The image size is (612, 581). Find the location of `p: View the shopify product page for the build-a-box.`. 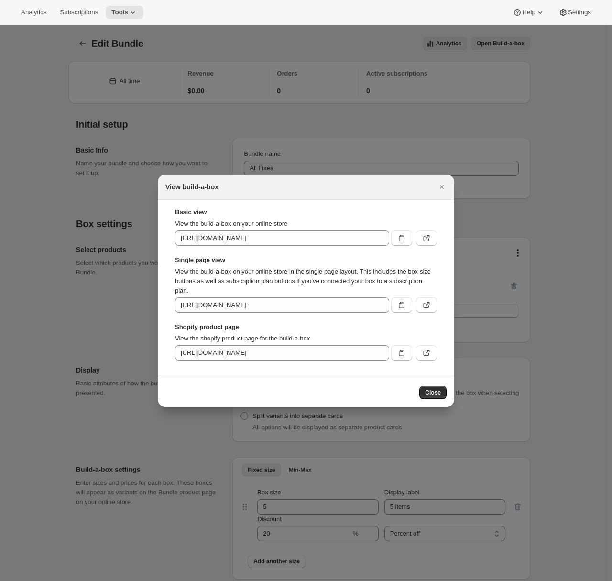

p: View the shopify product page for the build-a-box. is located at coordinates (306, 339).